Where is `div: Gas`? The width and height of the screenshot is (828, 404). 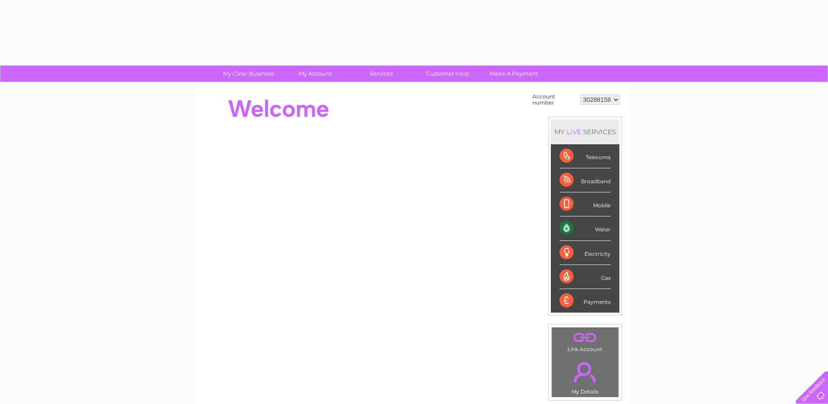
div: Gas is located at coordinates (585, 276).